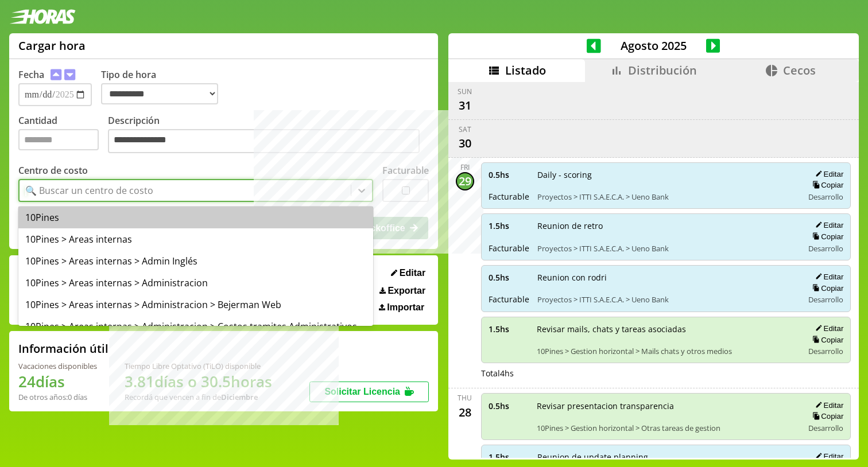 This screenshot has height=467, width=868. What do you see at coordinates (403, 291) in the screenshot?
I see `button: Exportar` at bounding box center [403, 291].